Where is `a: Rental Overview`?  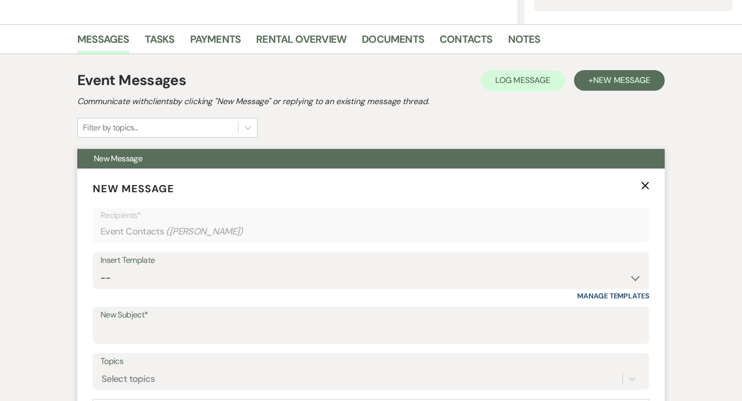 a: Rental Overview is located at coordinates (301, 42).